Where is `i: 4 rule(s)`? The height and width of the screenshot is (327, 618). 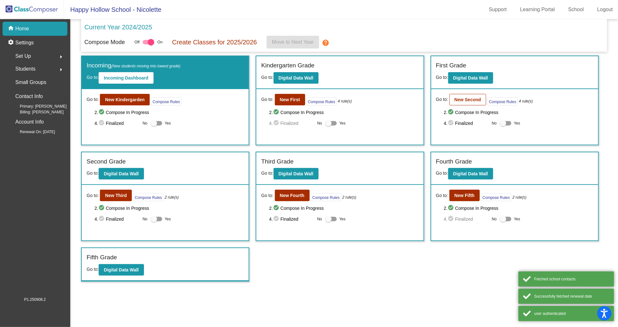 i: 4 rule(s) is located at coordinates (345, 101).